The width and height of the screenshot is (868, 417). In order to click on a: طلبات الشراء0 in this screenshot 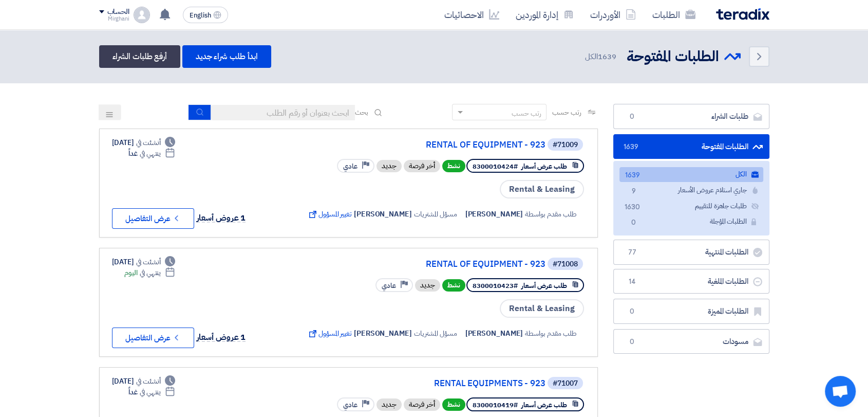, I will do `click(691, 116)`.